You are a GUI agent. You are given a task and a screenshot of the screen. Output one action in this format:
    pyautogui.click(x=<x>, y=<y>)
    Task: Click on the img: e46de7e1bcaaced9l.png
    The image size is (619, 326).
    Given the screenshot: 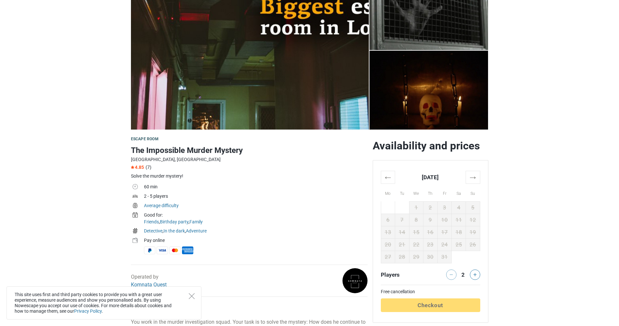 What is the action you would take?
    pyautogui.click(x=355, y=281)
    